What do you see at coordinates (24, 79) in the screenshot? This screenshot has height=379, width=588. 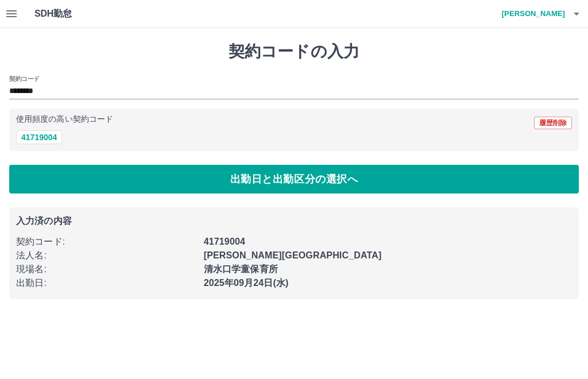 I see `h2: 契約コード` at bounding box center [24, 79].